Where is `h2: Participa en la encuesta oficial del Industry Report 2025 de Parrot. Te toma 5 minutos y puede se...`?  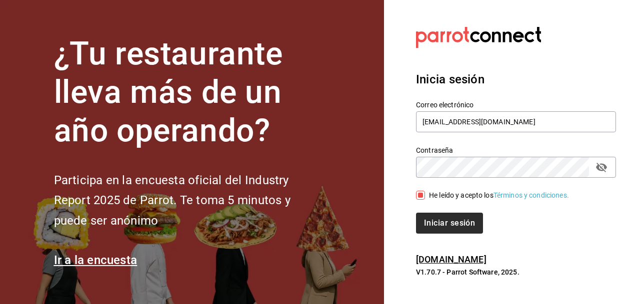
h2: Participa en la encuesta oficial del Industry Report 2025 de Parrot. Te toma 5 minutos y puede se... is located at coordinates (189, 201).